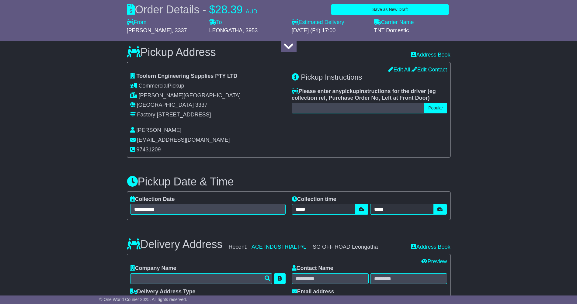 The image size is (577, 304). Describe the element at coordinates (208, 86) in the screenshot. I see `div: Pickup` at that location.